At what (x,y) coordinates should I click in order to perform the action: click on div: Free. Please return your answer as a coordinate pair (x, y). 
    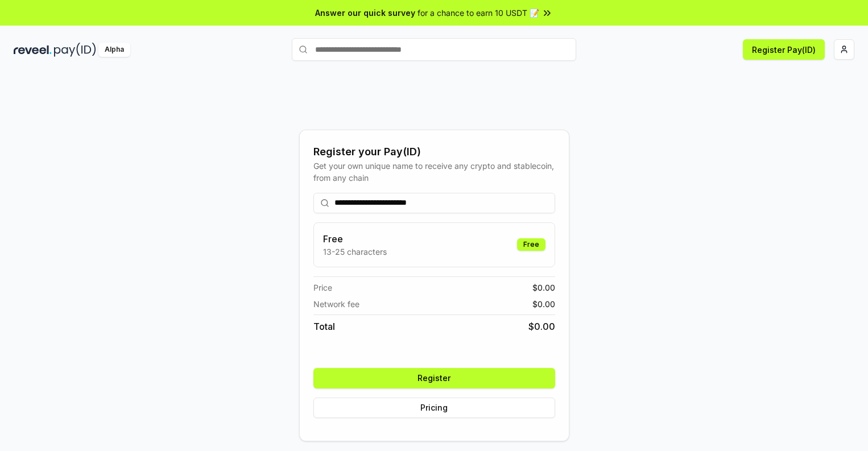
    Looking at the image, I should click on (531, 245).